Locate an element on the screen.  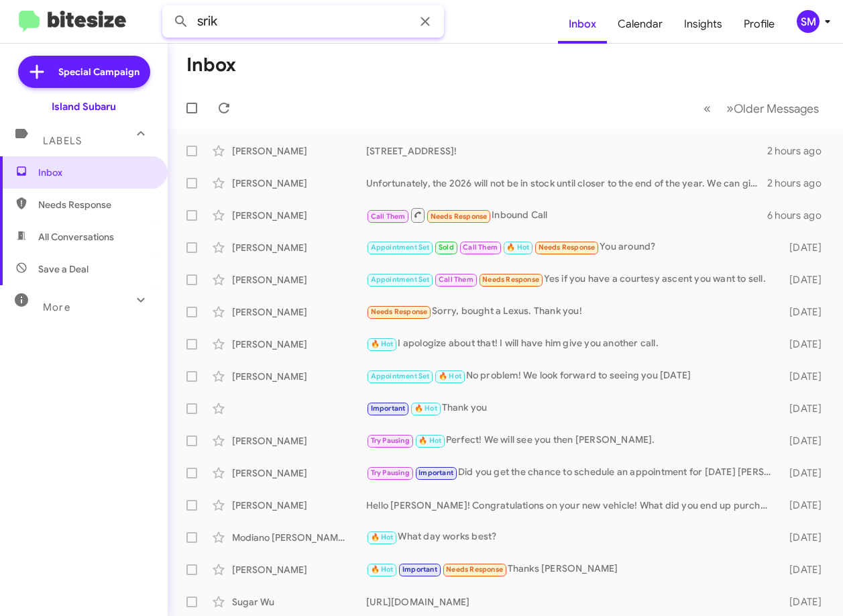
span: Sold is located at coordinates (446, 247).